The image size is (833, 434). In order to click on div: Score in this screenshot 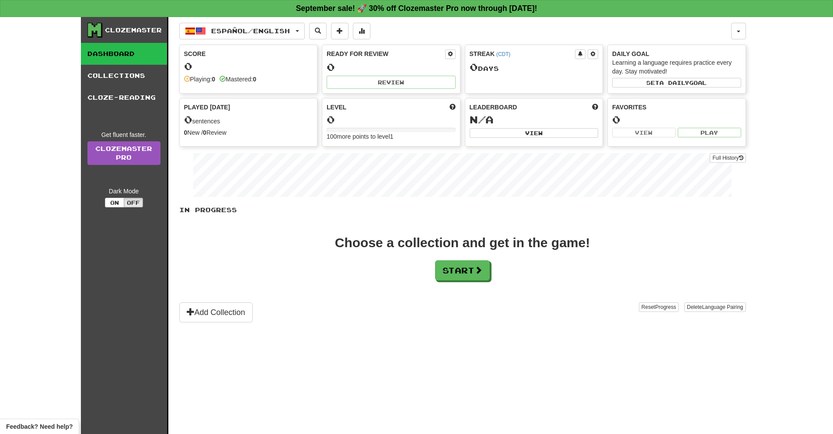, I will do `click(249, 54)`.